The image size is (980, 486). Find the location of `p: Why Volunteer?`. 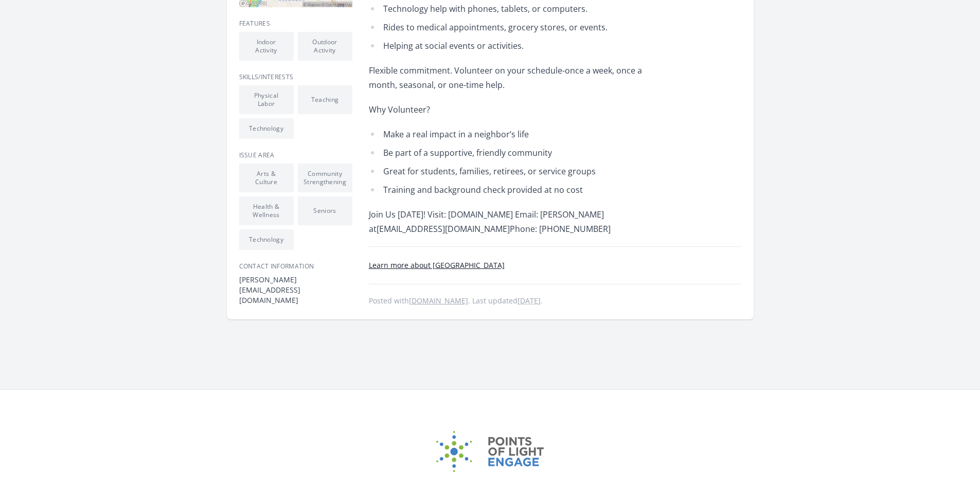

p: Why Volunteer? is located at coordinates (519, 110).